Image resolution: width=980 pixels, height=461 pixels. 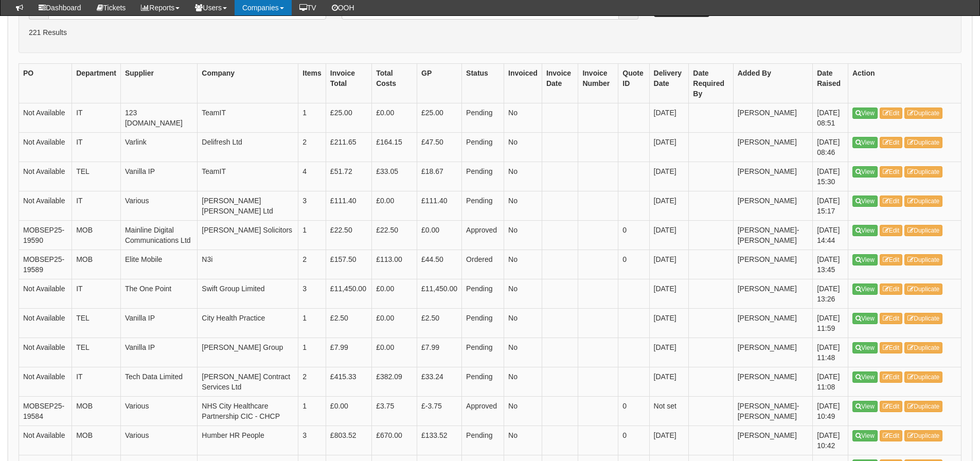 What do you see at coordinates (248, 411) in the screenshot?
I see `td: NHS City Healthcare Partnership CIC - CHCP` at bounding box center [248, 411].